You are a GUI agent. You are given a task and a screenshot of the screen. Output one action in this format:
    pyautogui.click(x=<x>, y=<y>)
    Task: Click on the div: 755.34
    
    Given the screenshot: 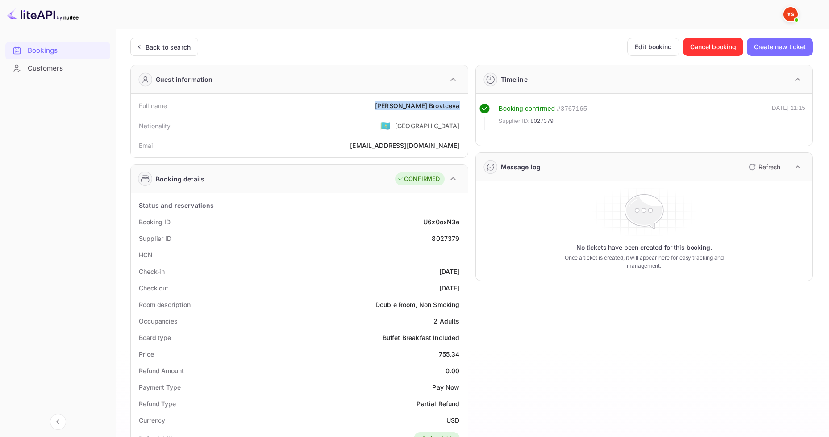 What is the action you would take?
    pyautogui.click(x=449, y=354)
    